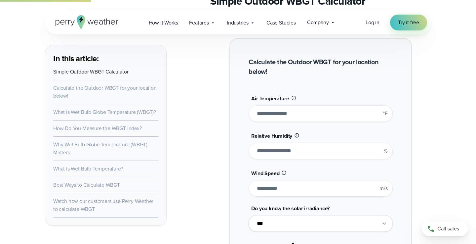 This screenshot has height=244, width=476. What do you see at coordinates (270, 98) in the screenshot?
I see `span: Air Temperature` at bounding box center [270, 98].